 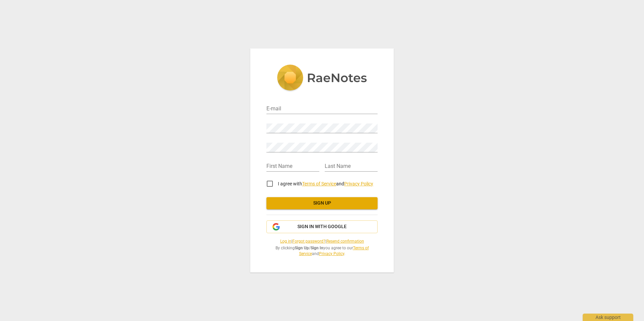 What do you see at coordinates (285, 241) in the screenshot?
I see `a: Log in` at bounding box center [285, 241].